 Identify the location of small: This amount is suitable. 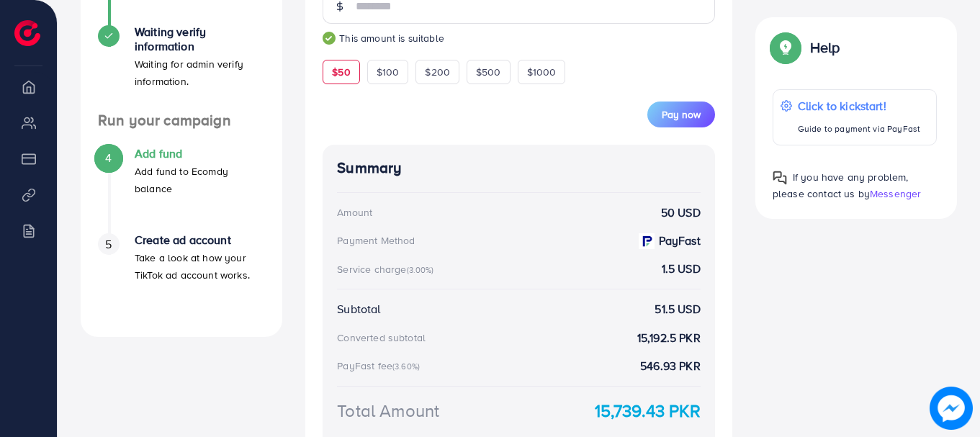
(518, 38).